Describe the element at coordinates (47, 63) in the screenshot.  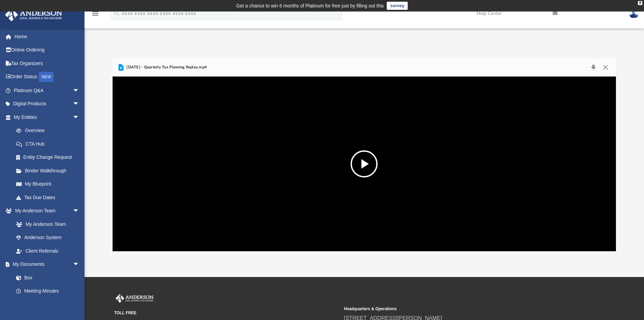
I see `a: Tax Organizers` at that location.